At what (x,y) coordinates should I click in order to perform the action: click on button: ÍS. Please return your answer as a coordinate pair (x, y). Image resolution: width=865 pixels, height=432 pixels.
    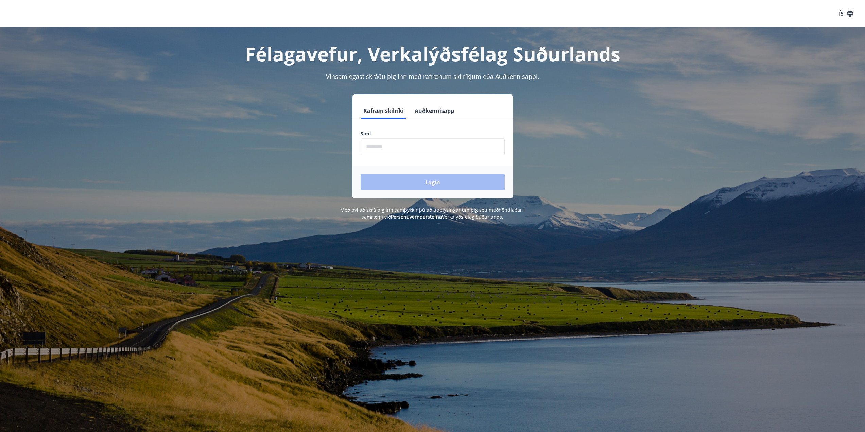
    Looking at the image, I should click on (846, 14).